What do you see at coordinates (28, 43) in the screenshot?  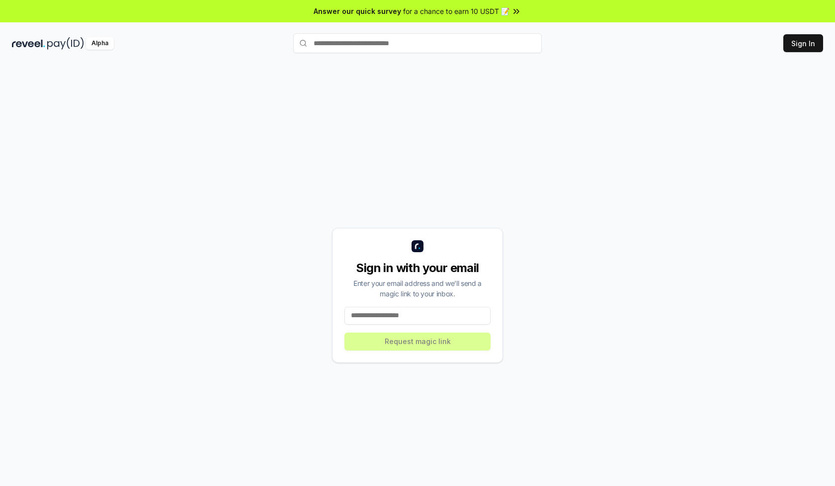 I see `img: reveel_dark` at bounding box center [28, 43].